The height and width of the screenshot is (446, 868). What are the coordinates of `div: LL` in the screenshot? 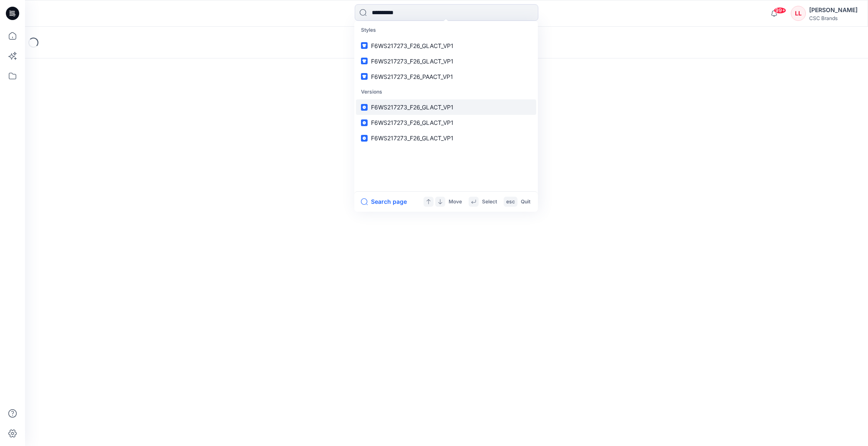 It's located at (799, 14).